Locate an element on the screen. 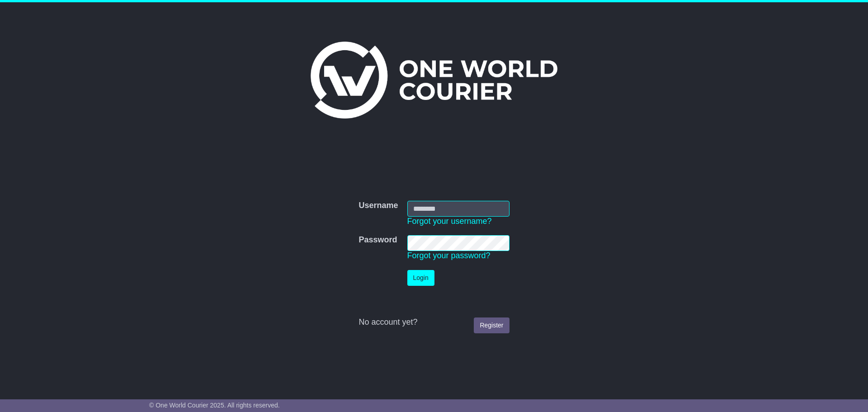  a: Register is located at coordinates (491, 325).